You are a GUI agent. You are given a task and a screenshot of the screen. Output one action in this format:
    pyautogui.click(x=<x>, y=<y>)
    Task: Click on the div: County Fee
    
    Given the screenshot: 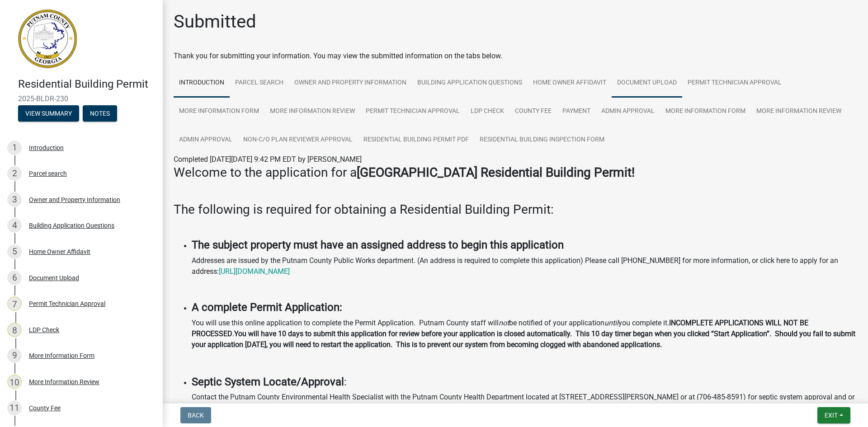 What is the action you would take?
    pyautogui.click(x=45, y=408)
    